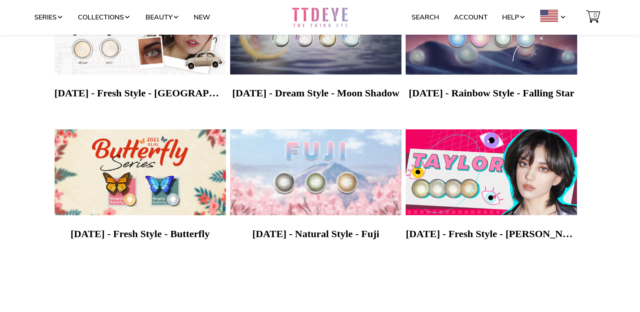 The width and height of the screenshot is (640, 312). I want to click on a: Search, so click(425, 17).